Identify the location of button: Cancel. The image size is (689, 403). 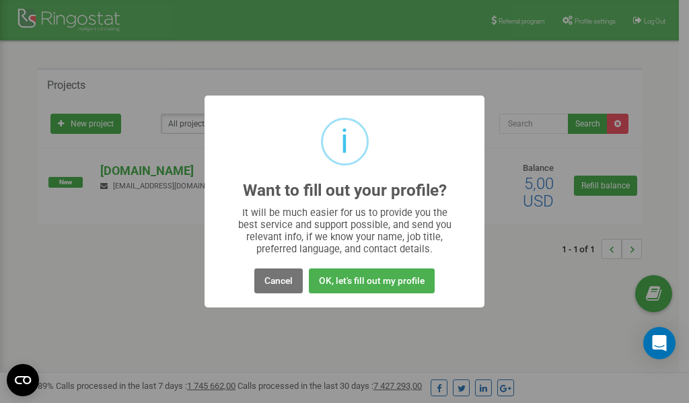
(279, 281).